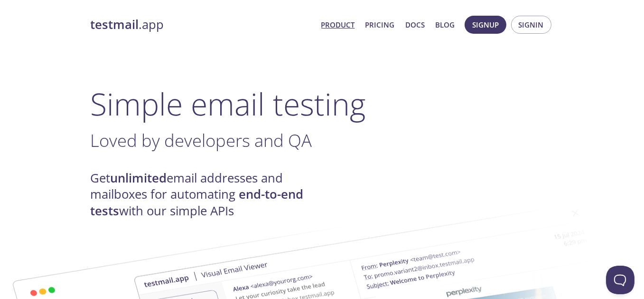 Image resolution: width=644 pixels, height=299 pixels. I want to click on span: Signin, so click(532, 25).